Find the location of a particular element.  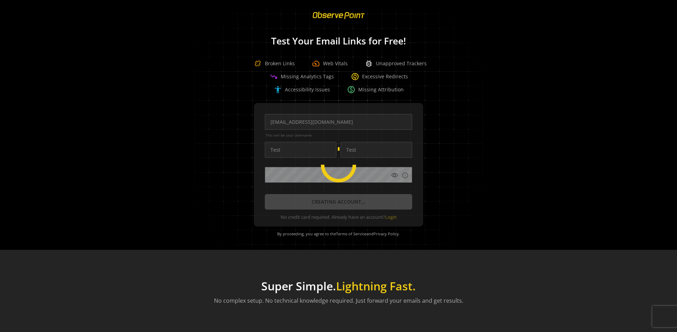

div: Missing Attribution is located at coordinates (375, 90).